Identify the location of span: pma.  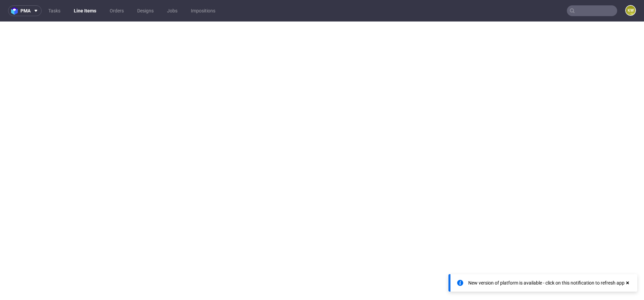
(25, 11).